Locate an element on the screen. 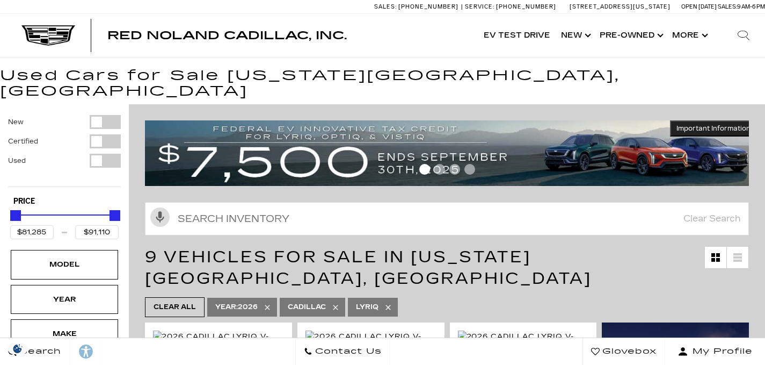 The height and width of the screenshot is (365, 765). div: Model is located at coordinates (64, 264).